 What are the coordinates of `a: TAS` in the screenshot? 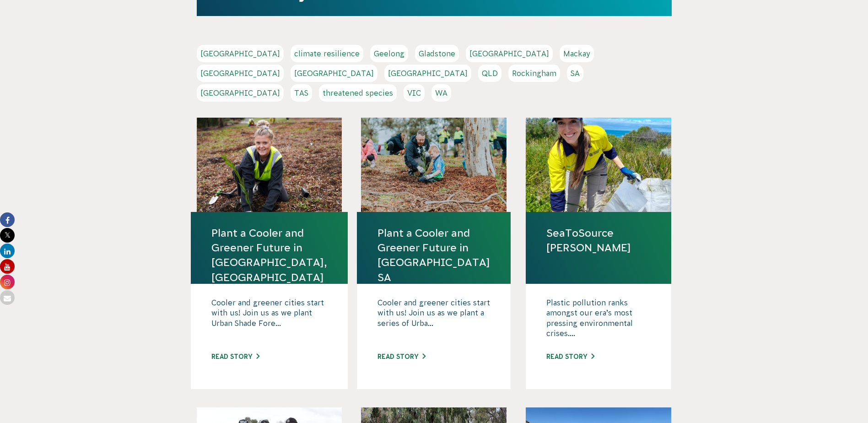 It's located at (301, 93).